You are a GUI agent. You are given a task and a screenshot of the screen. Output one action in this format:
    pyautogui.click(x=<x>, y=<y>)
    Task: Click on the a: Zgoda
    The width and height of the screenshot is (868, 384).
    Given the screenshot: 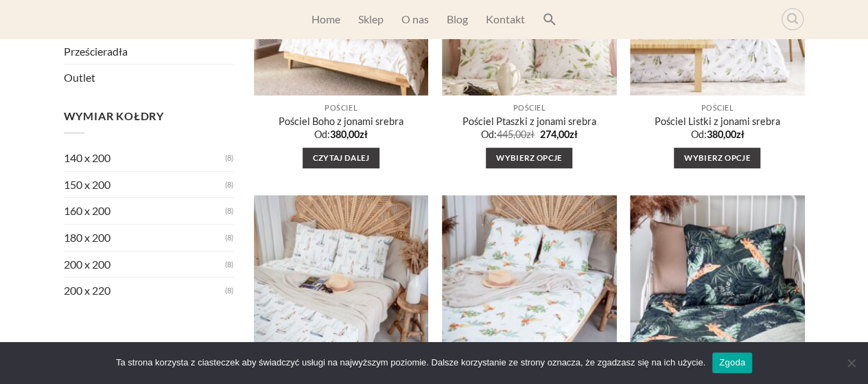 What is the action you would take?
    pyautogui.click(x=732, y=362)
    